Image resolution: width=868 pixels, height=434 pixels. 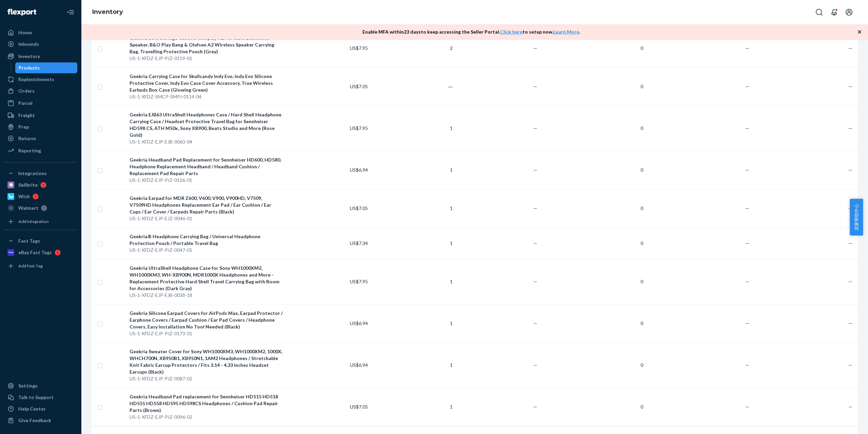 What do you see at coordinates (40, 197) in the screenshot?
I see `a: Wish` at bounding box center [40, 197].